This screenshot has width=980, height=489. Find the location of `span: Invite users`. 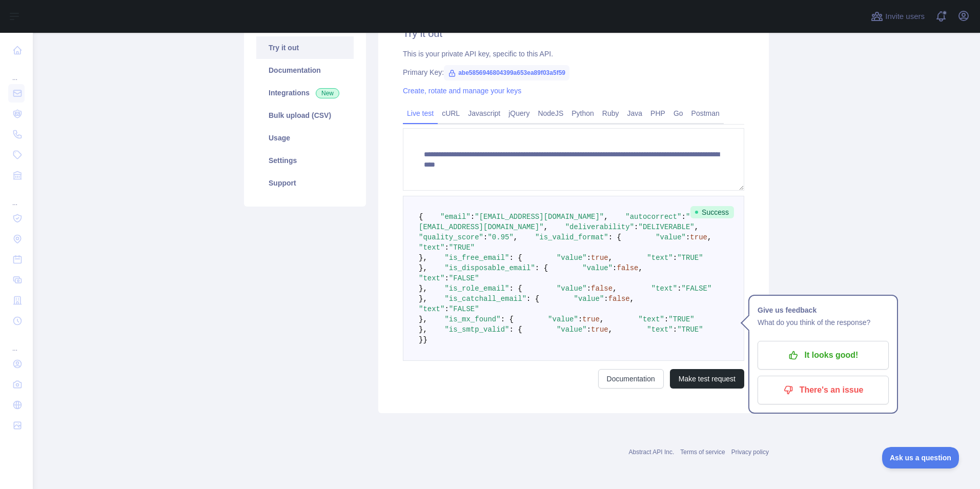

span: Invite users is located at coordinates (905, 16).